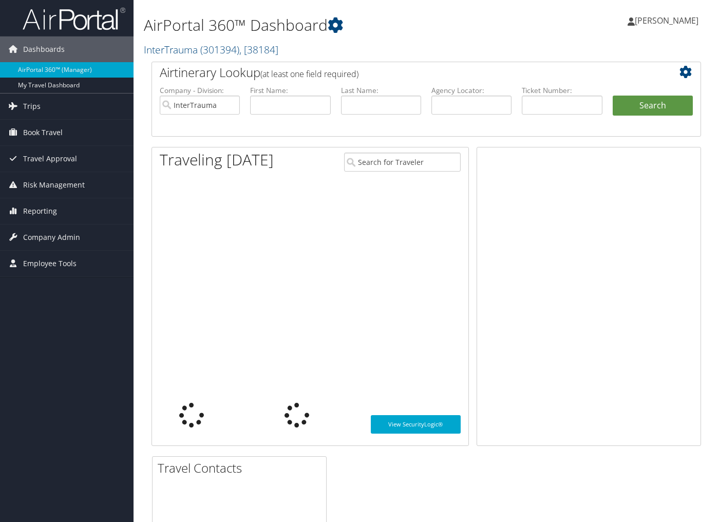 This screenshot has height=522, width=719. I want to click on label: Company - Division:, so click(200, 90).